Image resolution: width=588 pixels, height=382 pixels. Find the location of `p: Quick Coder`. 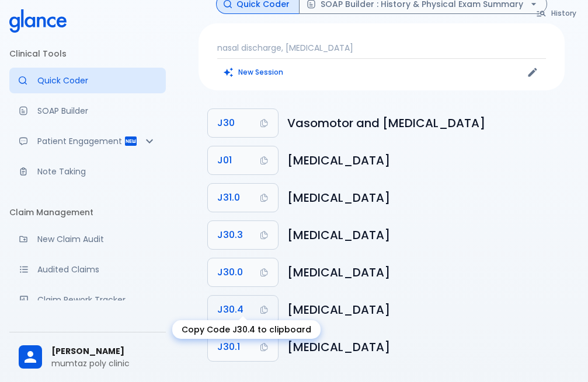

p: Quick Coder is located at coordinates (97, 80).